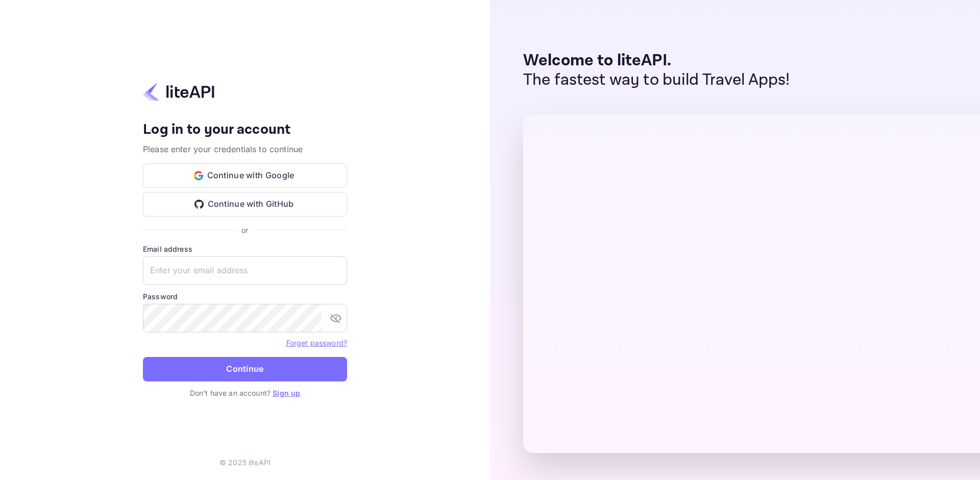 This screenshot has width=980, height=480. Describe the element at coordinates (245, 271) in the screenshot. I see `input: Enter your email address` at that location.